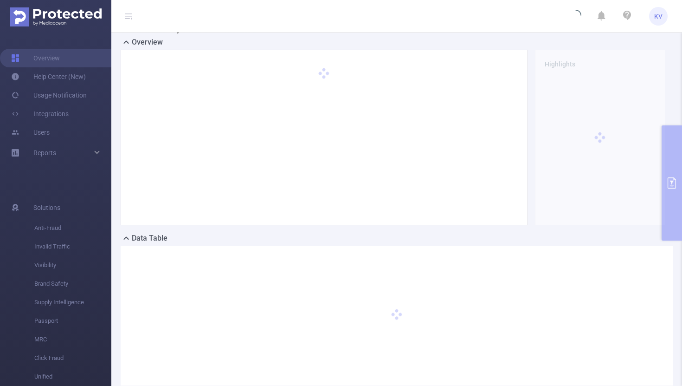 The height and width of the screenshot is (386, 682). What do you see at coordinates (73, 228) in the screenshot?
I see `span: Anti-Fraud` at bounding box center [73, 228].